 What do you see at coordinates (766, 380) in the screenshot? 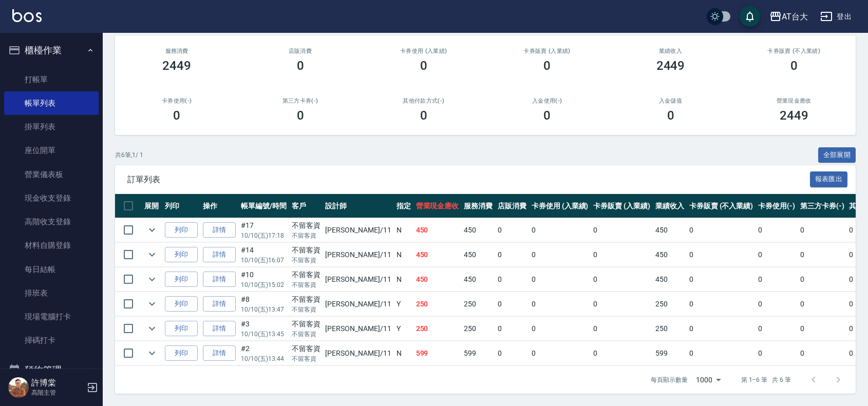
I see `p: 第 1–6 筆 共 6 筆` at bounding box center [766, 380].